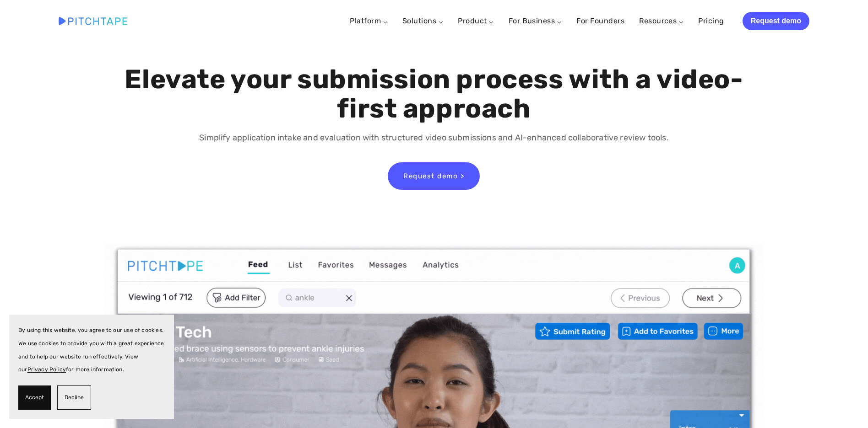 This screenshot has height=428, width=868. I want to click on a: Pricing, so click(711, 21).